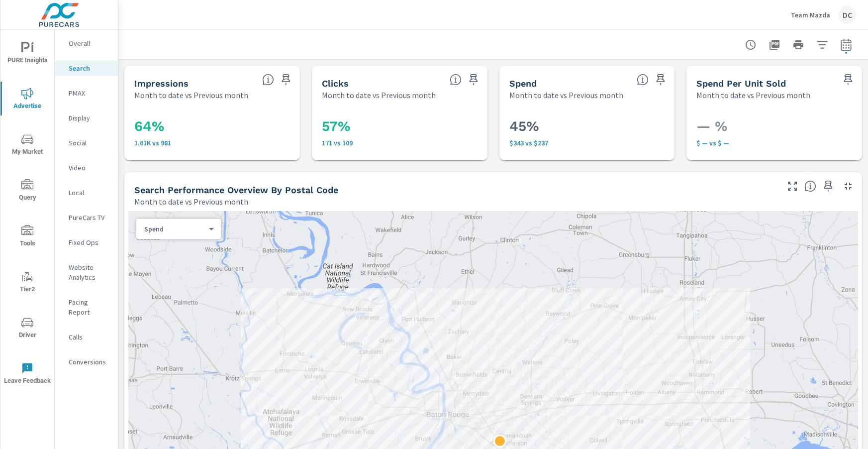 The height and width of the screenshot is (449, 868). I want to click on div: Social, so click(86, 143).